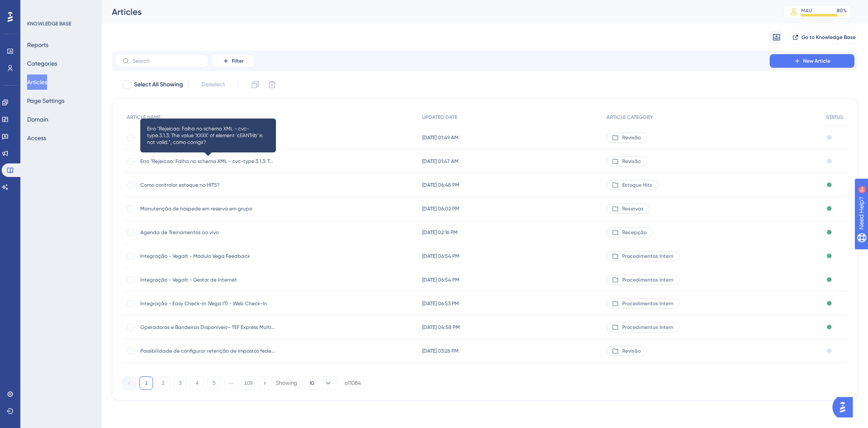 The height and width of the screenshot is (428, 868). Describe the element at coordinates (213, 85) in the screenshot. I see `span: Deselect` at that location.